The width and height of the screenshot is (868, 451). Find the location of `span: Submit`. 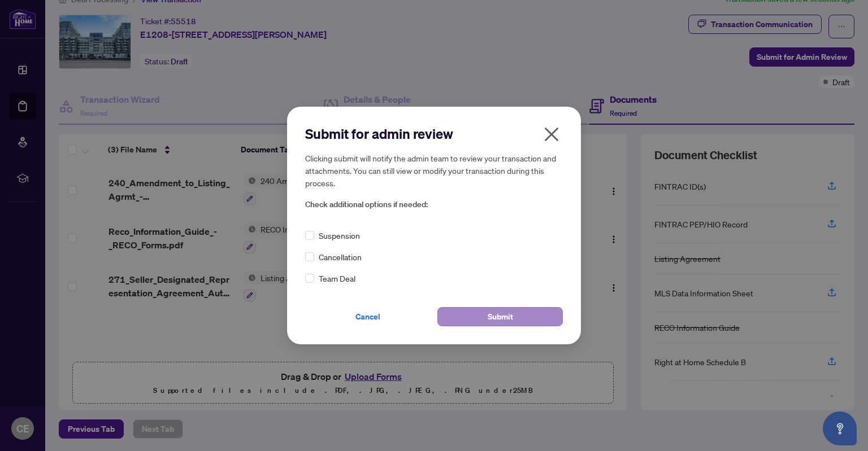

span: Submit is located at coordinates (500, 317).